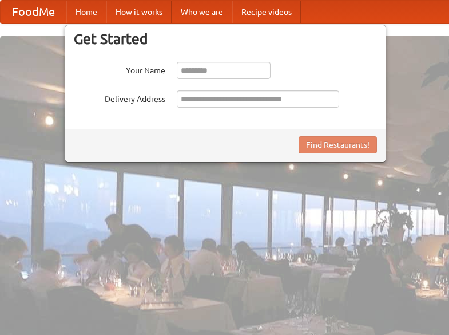 This screenshot has width=449, height=335. I want to click on h3: Get Started, so click(226, 39).